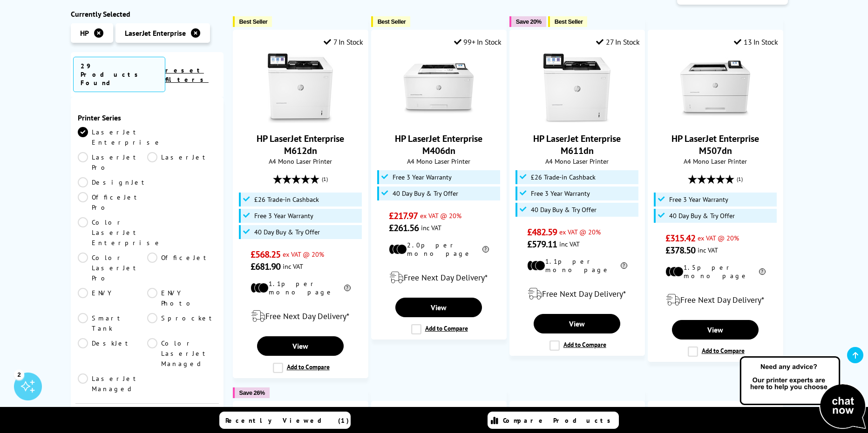  Describe the element at coordinates (147, 14) in the screenshot. I see `div: Currently Selected` at that location.